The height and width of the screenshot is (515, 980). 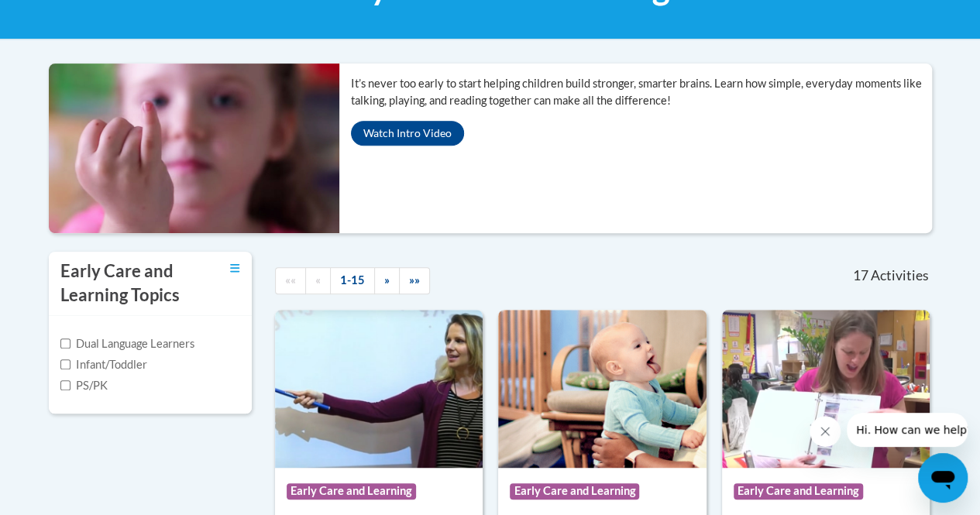 What do you see at coordinates (899, 275) in the screenshot?
I see `span: Activities` at bounding box center [899, 275].